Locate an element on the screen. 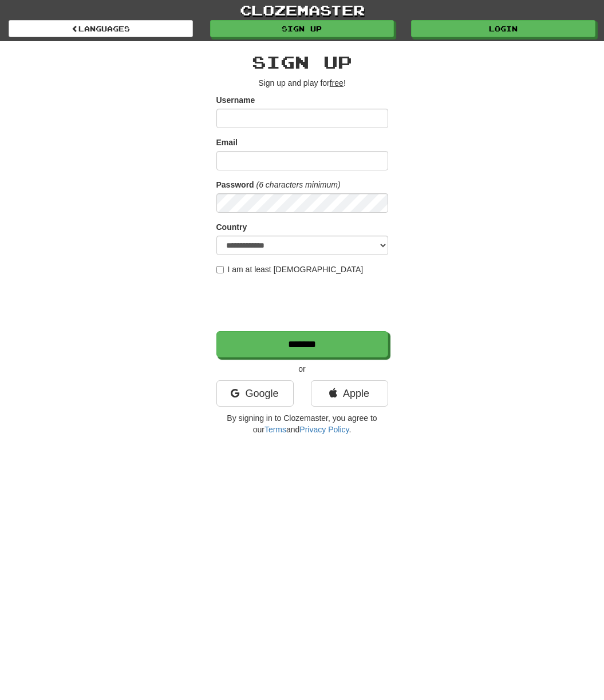 This screenshot has height=700, width=604. a: Google is located at coordinates (254, 394).